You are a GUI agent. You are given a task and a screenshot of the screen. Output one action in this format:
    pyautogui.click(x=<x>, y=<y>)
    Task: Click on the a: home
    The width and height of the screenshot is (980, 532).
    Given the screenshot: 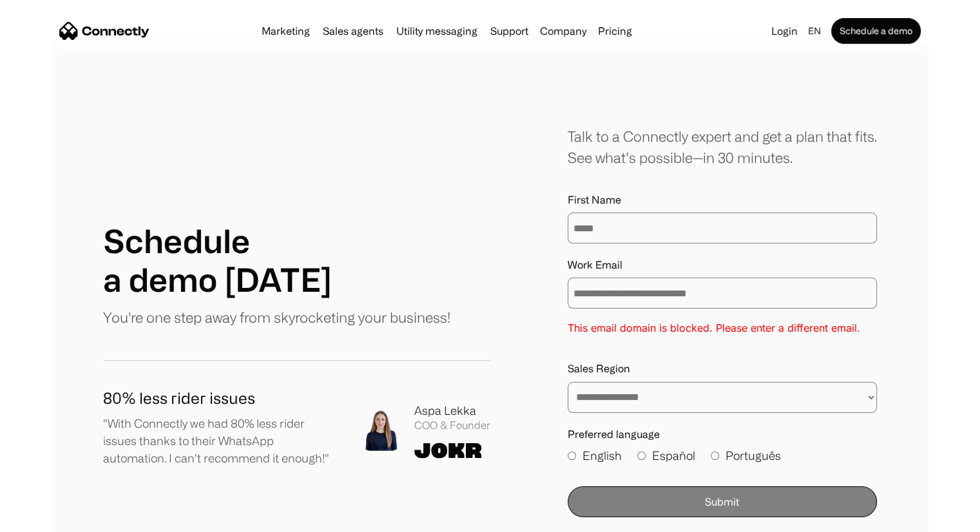 What is the action you would take?
    pyautogui.click(x=105, y=31)
    